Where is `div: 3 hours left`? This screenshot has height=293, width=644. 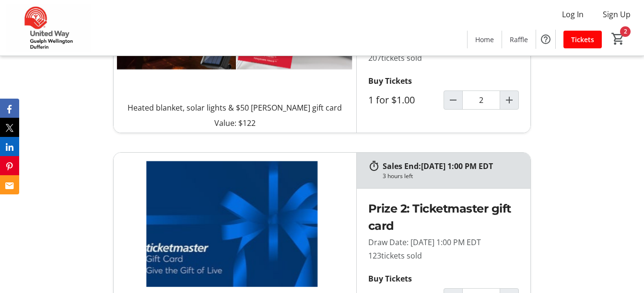
div: 3 hours left is located at coordinates (398, 176).